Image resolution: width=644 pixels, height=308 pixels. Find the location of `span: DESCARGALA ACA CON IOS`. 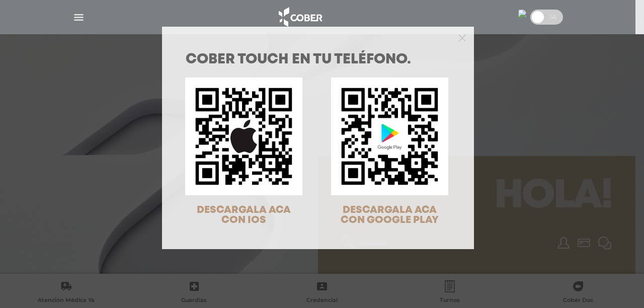

span: DESCARGALA ACA CON IOS is located at coordinates (243, 215).